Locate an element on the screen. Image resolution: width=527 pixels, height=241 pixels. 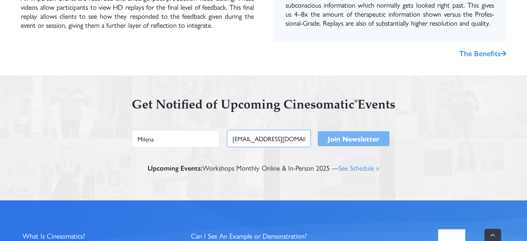
a: The Benefits is located at coordinates (483, 53).